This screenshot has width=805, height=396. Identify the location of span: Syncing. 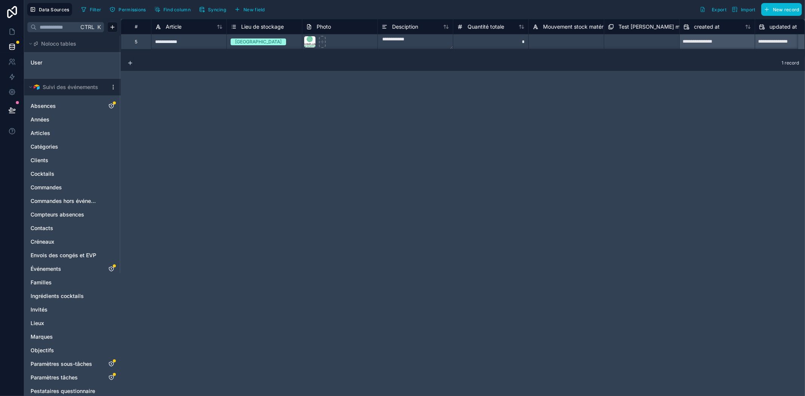
(217, 9).